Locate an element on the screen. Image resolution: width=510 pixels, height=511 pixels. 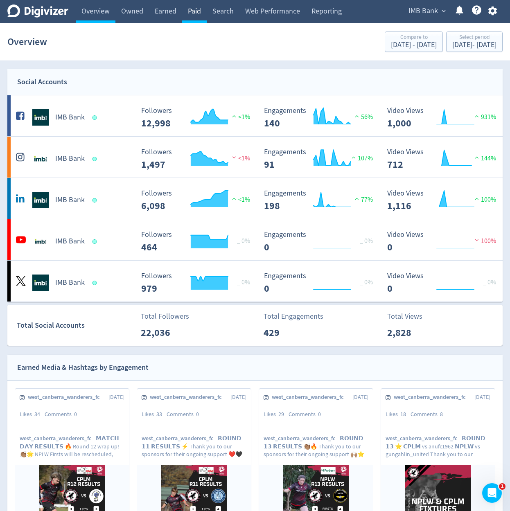
span: 33 is located at coordinates (159, 414).